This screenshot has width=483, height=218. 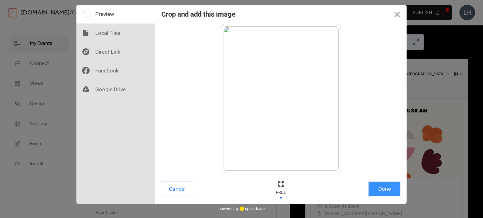 What do you see at coordinates (397, 14) in the screenshot?
I see `button: Close` at bounding box center [397, 14].